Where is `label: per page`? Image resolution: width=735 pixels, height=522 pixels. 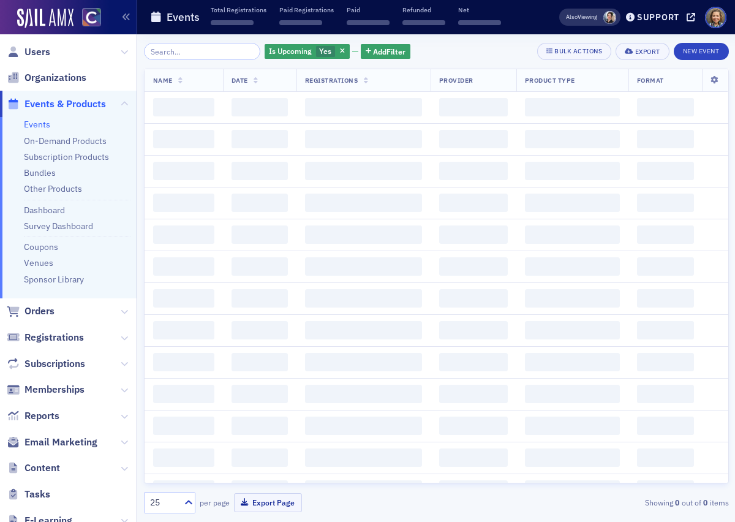 label: per page is located at coordinates (214, 503).